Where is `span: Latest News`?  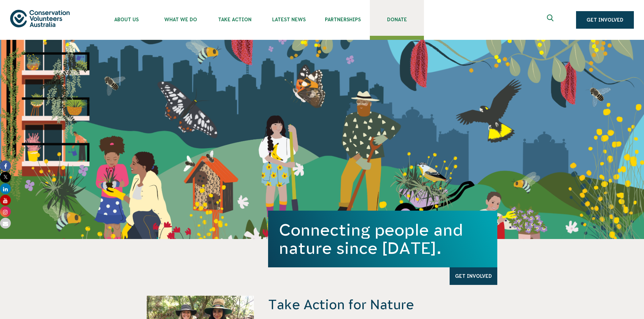 span: Latest News is located at coordinates (288, 20).